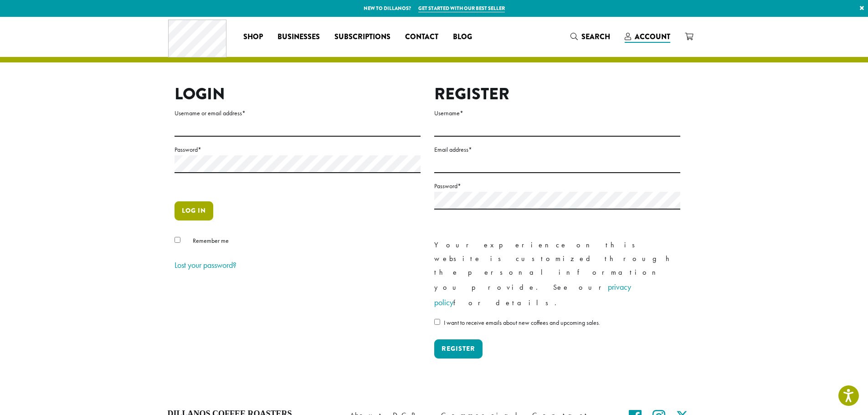  Describe the element at coordinates (210, 241) in the screenshot. I see `span: Remember me` at that location.